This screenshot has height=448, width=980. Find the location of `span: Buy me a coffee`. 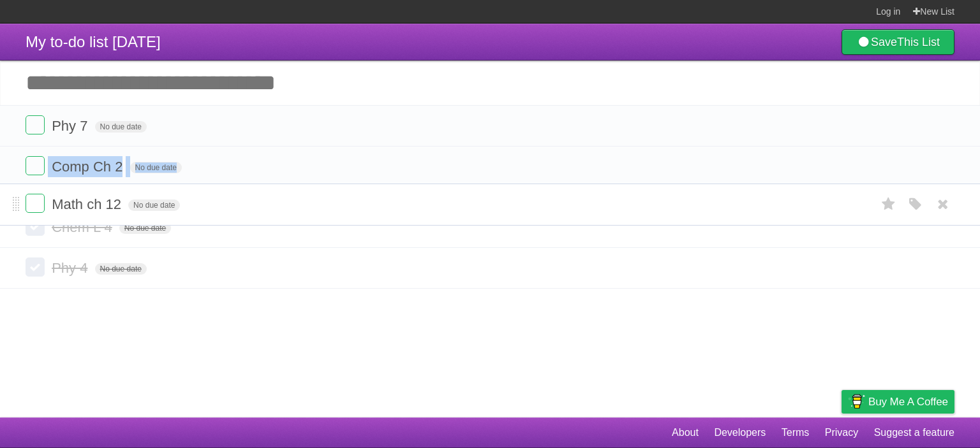

span: Buy me a coffee is located at coordinates (908, 402).